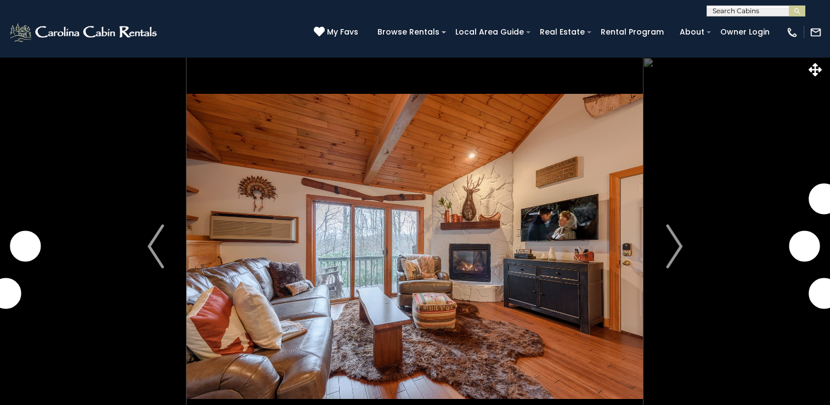 The image size is (830, 405). What do you see at coordinates (342, 32) in the screenshot?
I see `span: My Favs` at bounding box center [342, 32].